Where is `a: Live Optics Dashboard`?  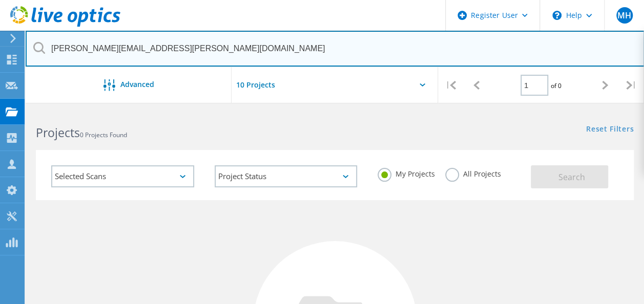 a: Live Optics Dashboard is located at coordinates (65, 25).